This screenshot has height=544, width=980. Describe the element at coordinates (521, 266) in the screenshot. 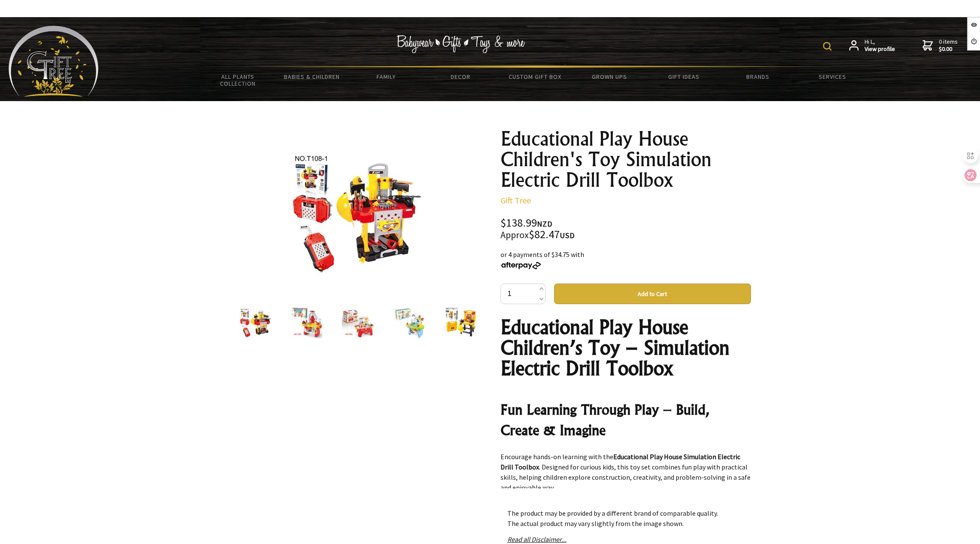

I see `img: Afterpay` at that location.